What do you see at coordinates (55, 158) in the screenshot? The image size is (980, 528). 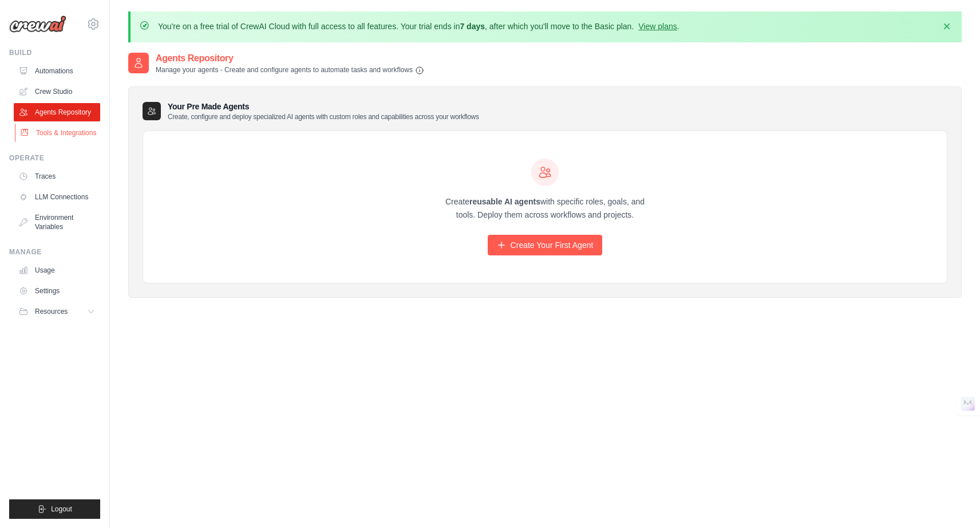 I see `div: Operate` at bounding box center [55, 158].